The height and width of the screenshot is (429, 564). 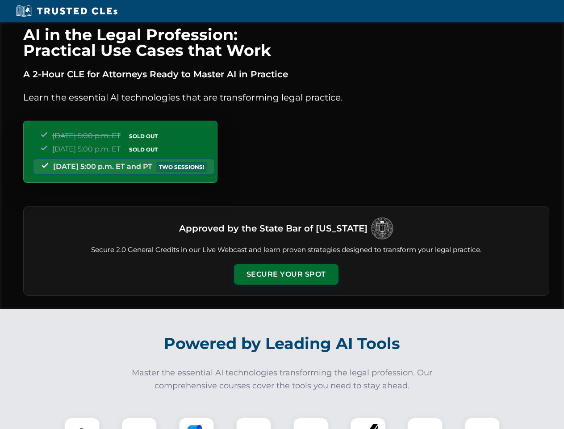 I want to click on p: Learn the essential AI technologies that are transforming legal practice., so click(x=286, y=97).